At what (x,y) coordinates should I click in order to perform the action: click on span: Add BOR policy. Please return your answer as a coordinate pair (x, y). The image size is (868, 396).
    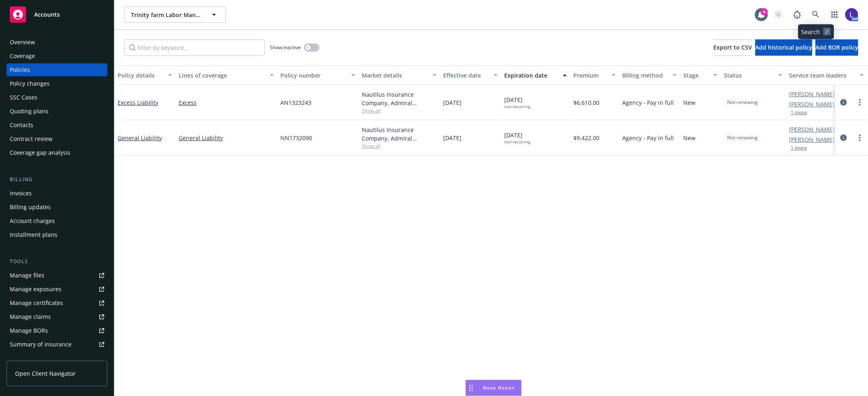
    Looking at the image, I should click on (837, 47).